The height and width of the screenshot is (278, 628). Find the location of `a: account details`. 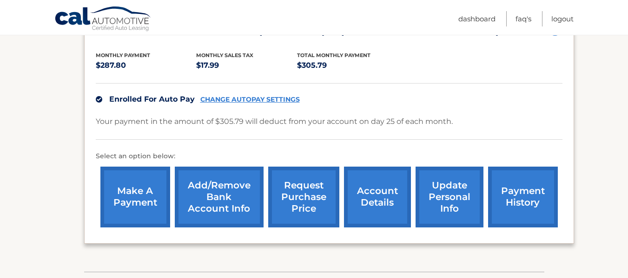

a: account details is located at coordinates (377, 197).